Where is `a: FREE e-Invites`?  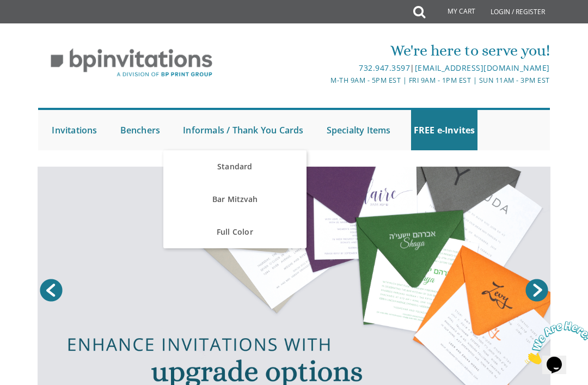
a: FREE e-Invites is located at coordinates (444, 130).